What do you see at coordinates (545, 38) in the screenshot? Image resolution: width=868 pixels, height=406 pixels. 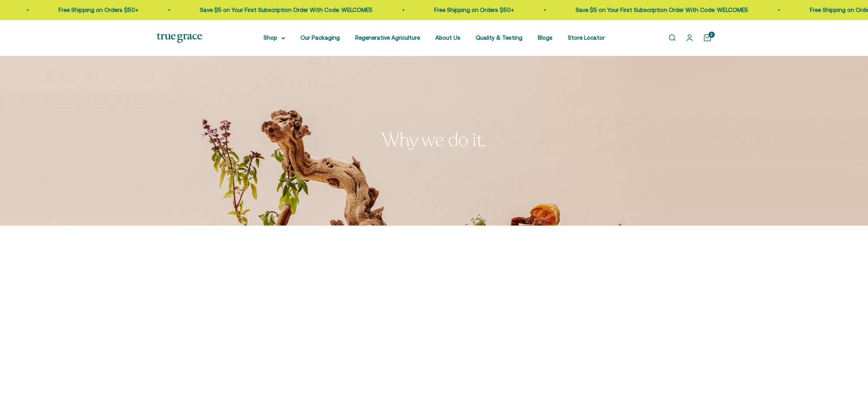 I see `a: Blogs` at bounding box center [545, 38].